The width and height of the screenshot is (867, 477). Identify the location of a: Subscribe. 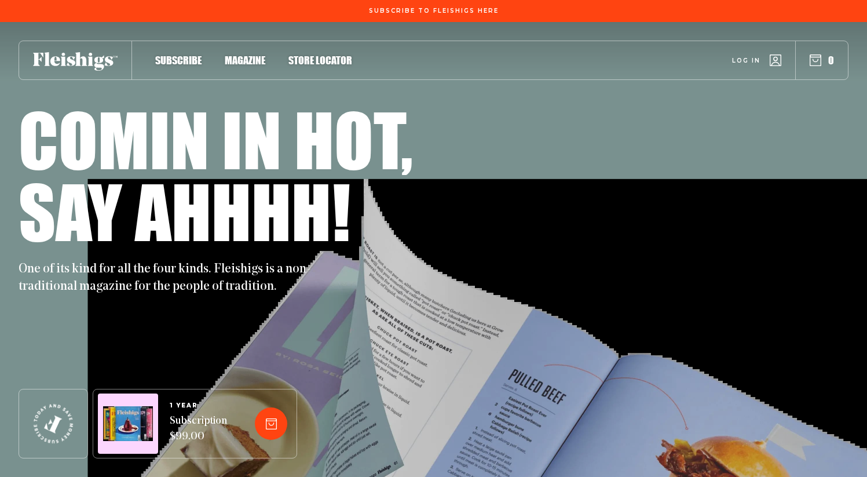
(178, 60).